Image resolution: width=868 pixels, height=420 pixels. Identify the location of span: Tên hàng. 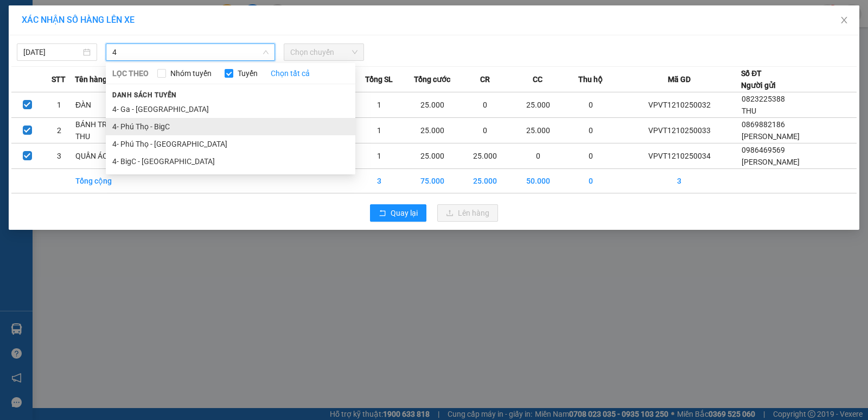
(91, 79).